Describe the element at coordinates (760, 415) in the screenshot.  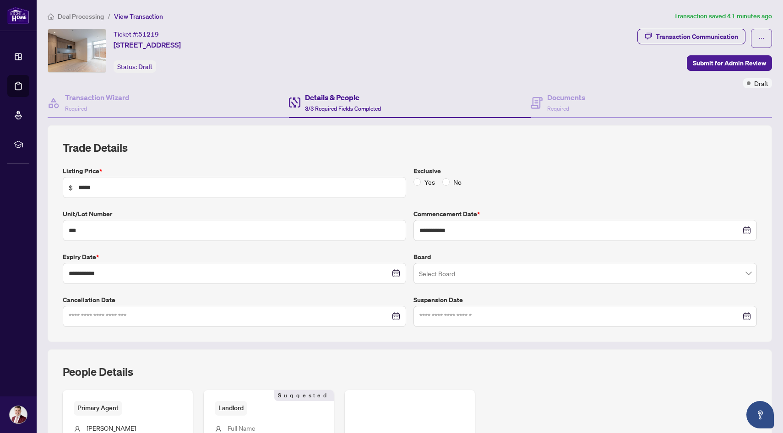
I see `button: Open asap` at that location.